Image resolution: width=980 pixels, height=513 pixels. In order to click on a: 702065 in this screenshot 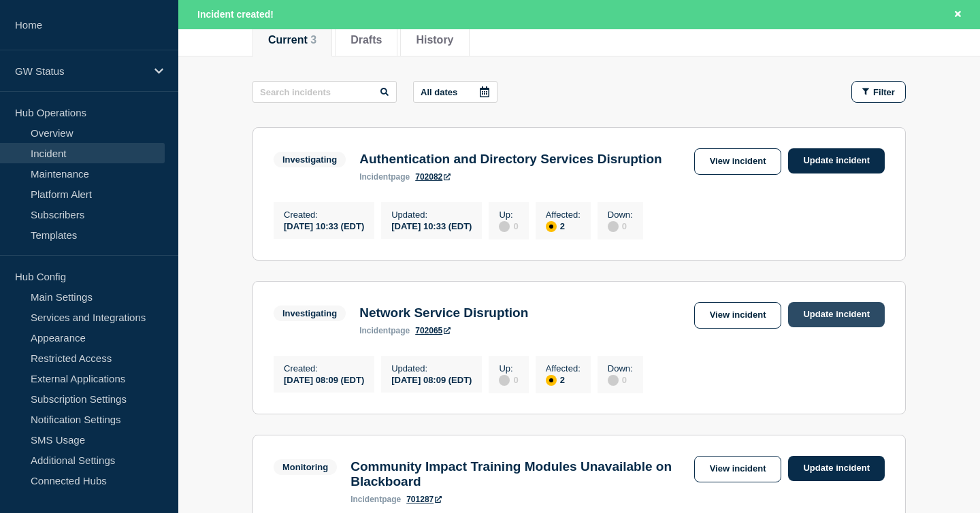, I will do `click(433, 330)`.